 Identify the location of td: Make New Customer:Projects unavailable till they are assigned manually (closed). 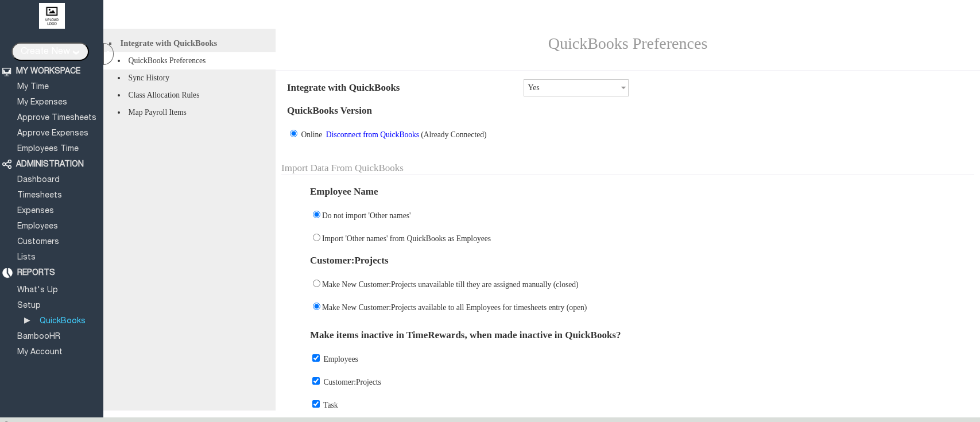
(628, 283).